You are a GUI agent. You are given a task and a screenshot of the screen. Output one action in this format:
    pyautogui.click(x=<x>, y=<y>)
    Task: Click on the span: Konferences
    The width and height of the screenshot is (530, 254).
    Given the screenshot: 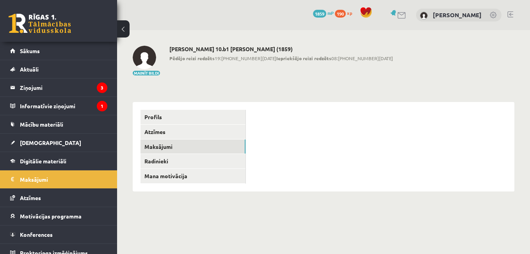 What is the action you would take?
    pyautogui.click(x=36, y=234)
    